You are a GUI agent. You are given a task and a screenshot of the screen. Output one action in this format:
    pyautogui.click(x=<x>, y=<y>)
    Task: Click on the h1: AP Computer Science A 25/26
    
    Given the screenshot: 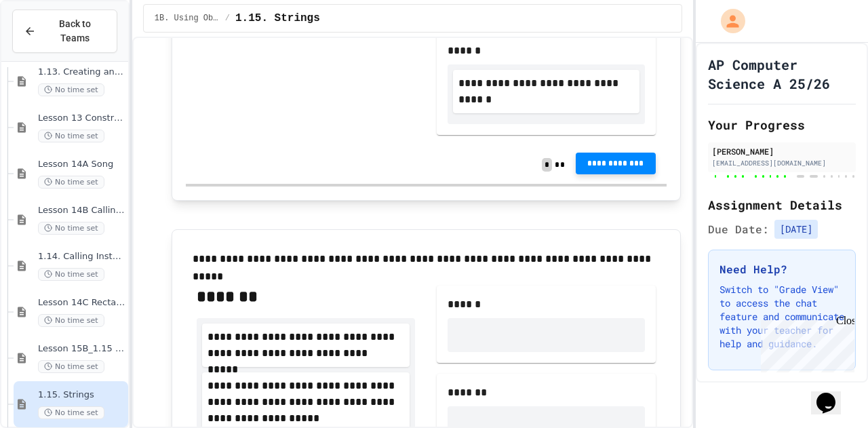 What is the action you would take?
    pyautogui.click(x=782, y=74)
    